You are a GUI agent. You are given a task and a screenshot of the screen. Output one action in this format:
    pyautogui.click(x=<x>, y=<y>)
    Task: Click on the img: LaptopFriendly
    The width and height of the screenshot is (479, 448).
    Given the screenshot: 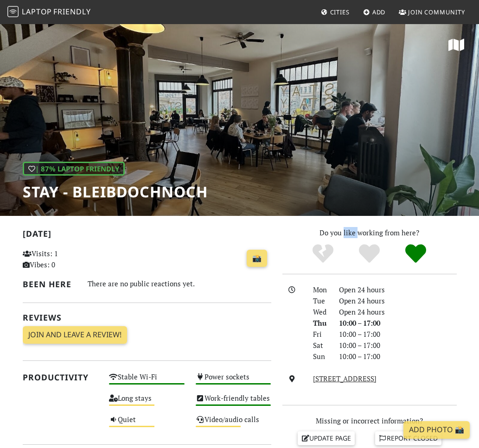 What is the action you would take?
    pyautogui.click(x=13, y=12)
    